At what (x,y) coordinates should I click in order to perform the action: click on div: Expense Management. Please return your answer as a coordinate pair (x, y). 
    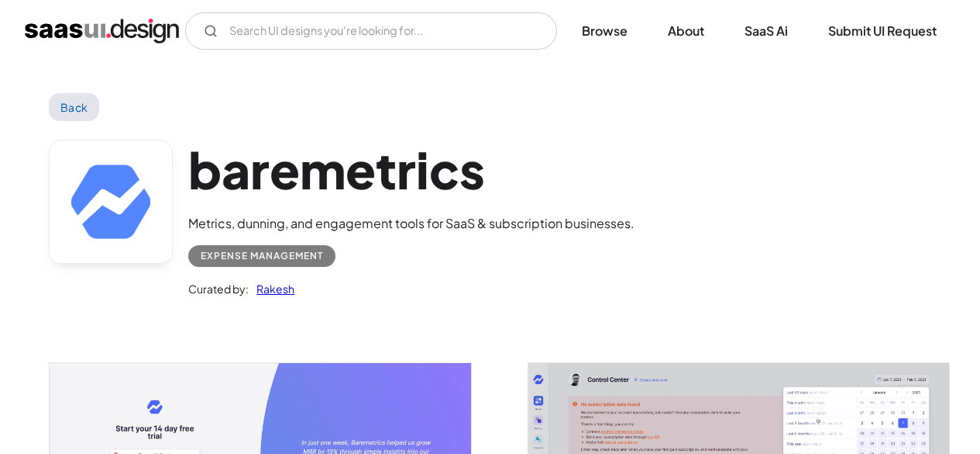
    Looking at the image, I should click on (262, 256).